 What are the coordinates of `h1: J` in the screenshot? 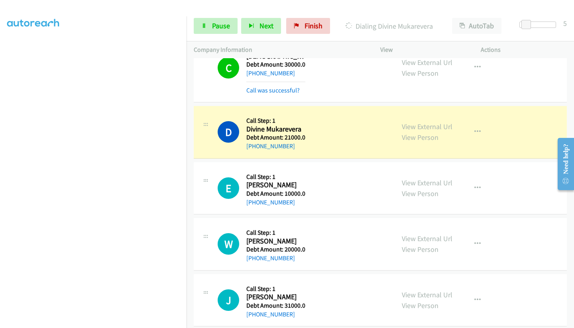 It's located at (228, 300).